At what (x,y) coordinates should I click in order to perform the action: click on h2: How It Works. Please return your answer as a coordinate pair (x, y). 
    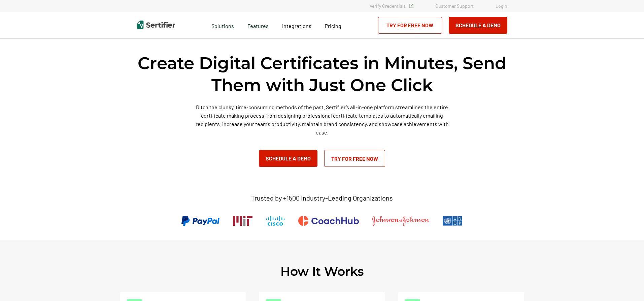
    Looking at the image, I should click on (322, 271).